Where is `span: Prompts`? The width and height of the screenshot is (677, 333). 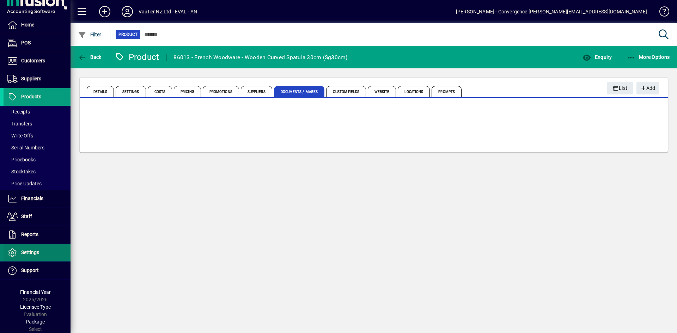 span: Prompts is located at coordinates (446, 92).